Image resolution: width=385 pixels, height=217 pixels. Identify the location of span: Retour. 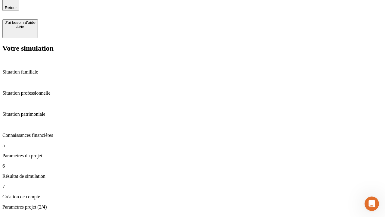
(11, 8).